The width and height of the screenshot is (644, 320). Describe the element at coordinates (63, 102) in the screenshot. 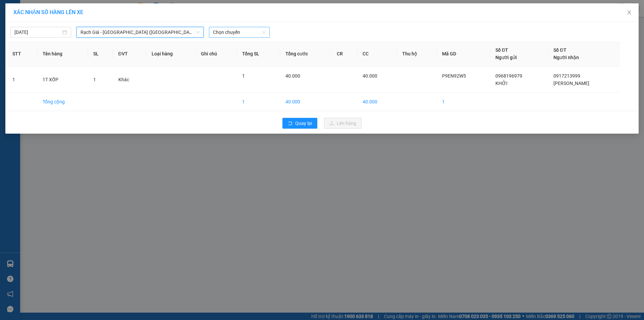

I see `td: Tổng cộng` at that location.